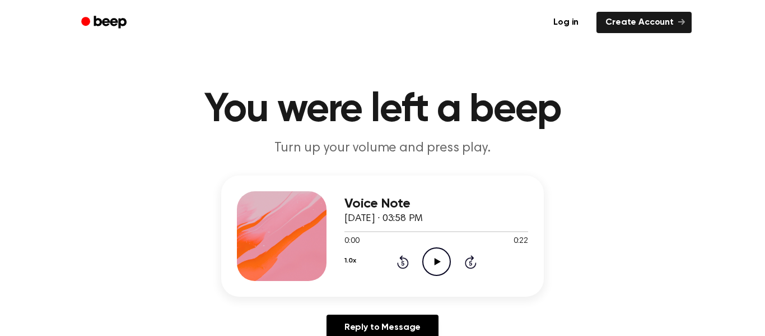 This screenshot has height=336, width=765. I want to click on h1: You were left a beep, so click(383, 110).